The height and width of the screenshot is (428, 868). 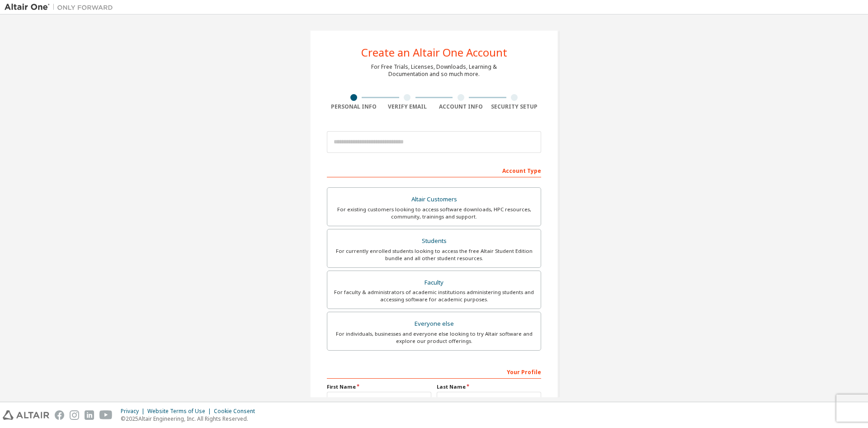 I want to click on div: Everyone else, so click(x=434, y=324).